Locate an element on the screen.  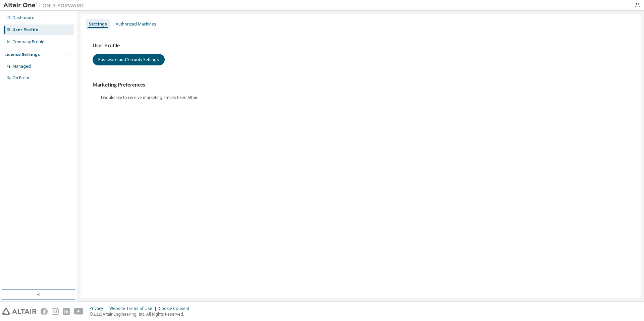
img: youtube.svg is located at coordinates (79, 311).